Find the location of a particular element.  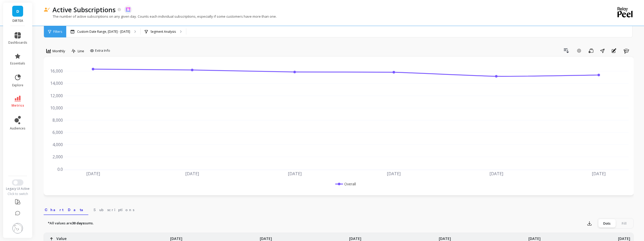

span: Chart Data is located at coordinates (66, 210).